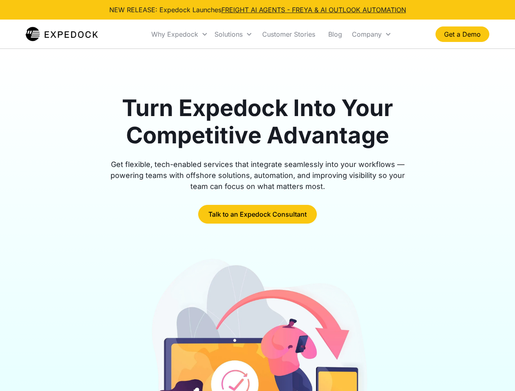 The width and height of the screenshot is (515, 391). Describe the element at coordinates (335, 34) in the screenshot. I see `a: Blog` at that location.